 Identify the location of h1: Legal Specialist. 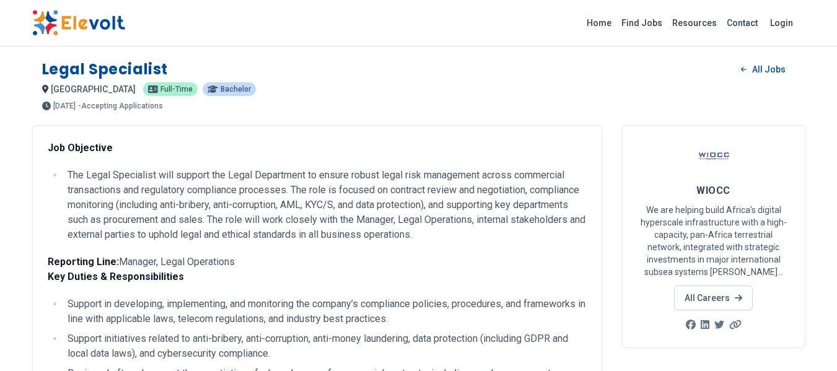
(105, 69).